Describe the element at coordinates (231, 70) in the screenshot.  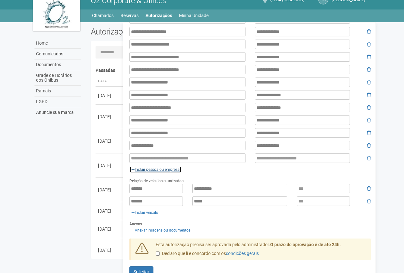
I see `h4: Passadas` at that location.